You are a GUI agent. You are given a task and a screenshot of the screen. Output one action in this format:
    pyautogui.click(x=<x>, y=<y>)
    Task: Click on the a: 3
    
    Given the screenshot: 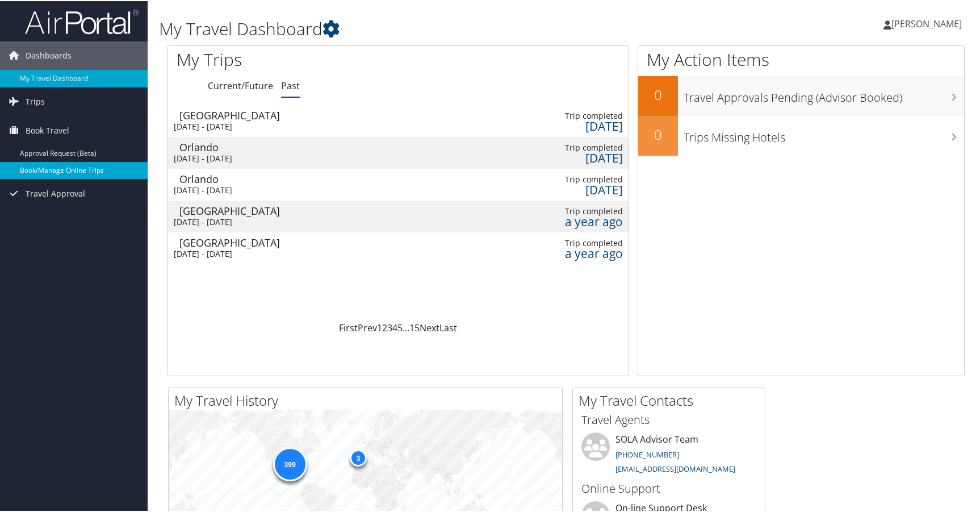 What is the action you would take?
    pyautogui.click(x=390, y=327)
    